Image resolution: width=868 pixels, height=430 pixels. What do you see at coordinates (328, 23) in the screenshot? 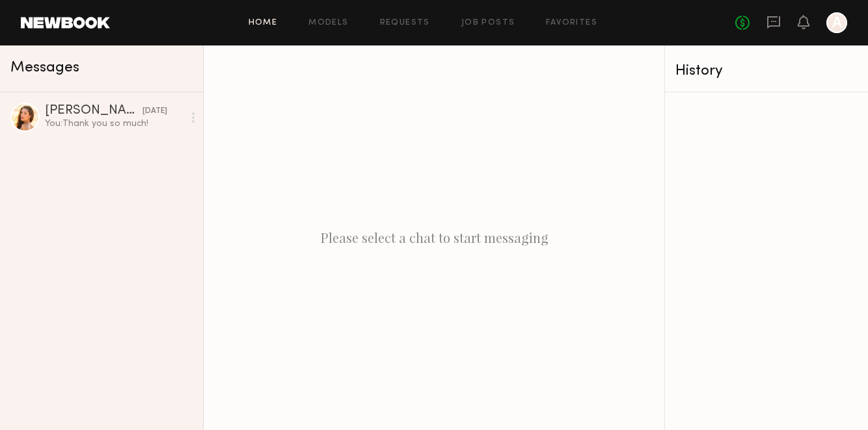
I see `a: Models` at bounding box center [328, 23].